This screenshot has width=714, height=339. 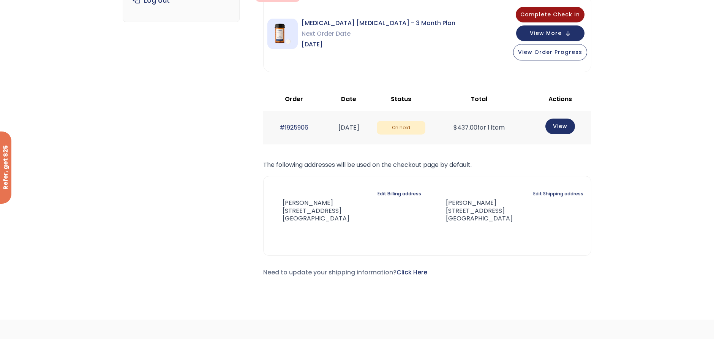 What do you see at coordinates (560, 126) in the screenshot?
I see `a: View` at bounding box center [560, 126].